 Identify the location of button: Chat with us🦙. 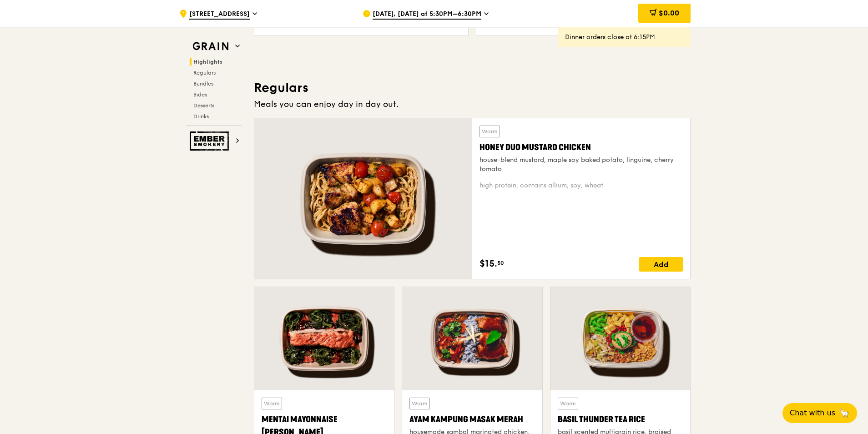
(820, 413).